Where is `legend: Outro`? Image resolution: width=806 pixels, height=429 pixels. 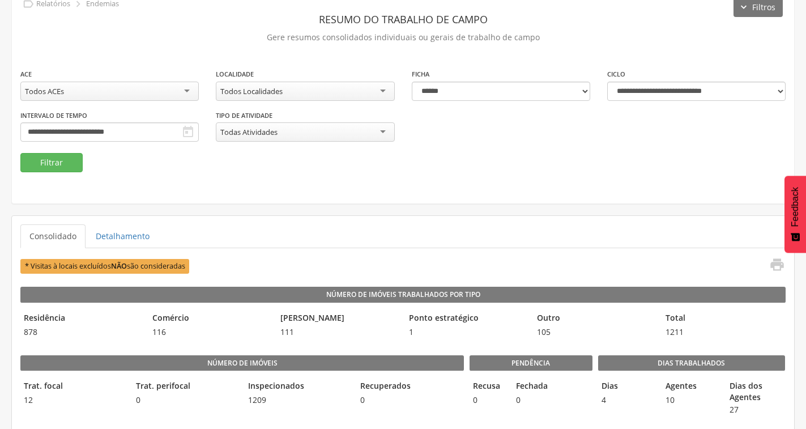
legend: Outro is located at coordinates (595, 318).